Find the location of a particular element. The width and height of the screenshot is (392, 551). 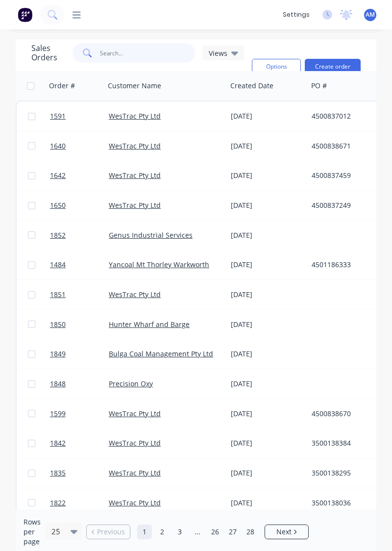

a: 1640 is located at coordinates (79, 146).